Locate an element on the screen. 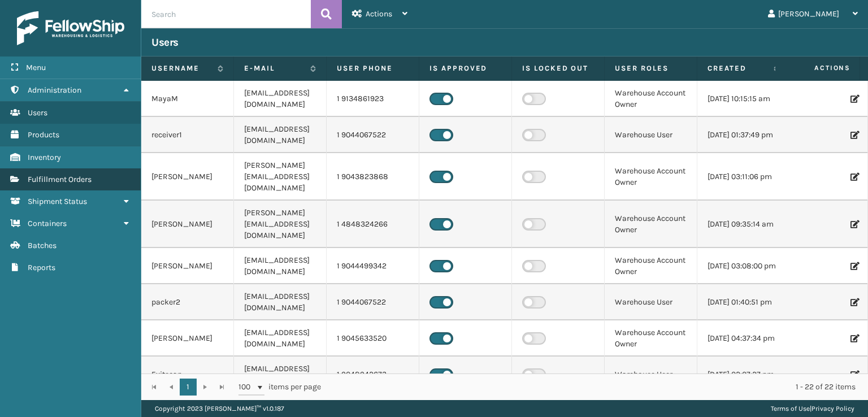 The image size is (868, 417). span: 100 is located at coordinates (247, 387).